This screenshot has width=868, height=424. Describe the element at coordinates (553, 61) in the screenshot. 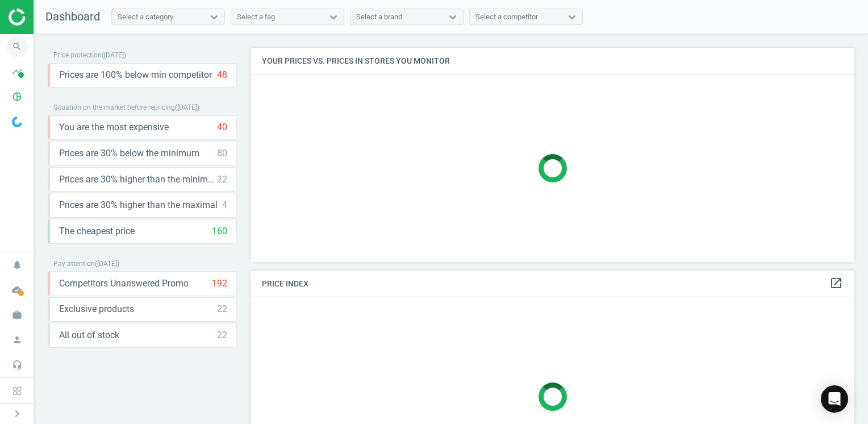

I see `h4: Your prices vs. prices in stores you monitor` at that location.